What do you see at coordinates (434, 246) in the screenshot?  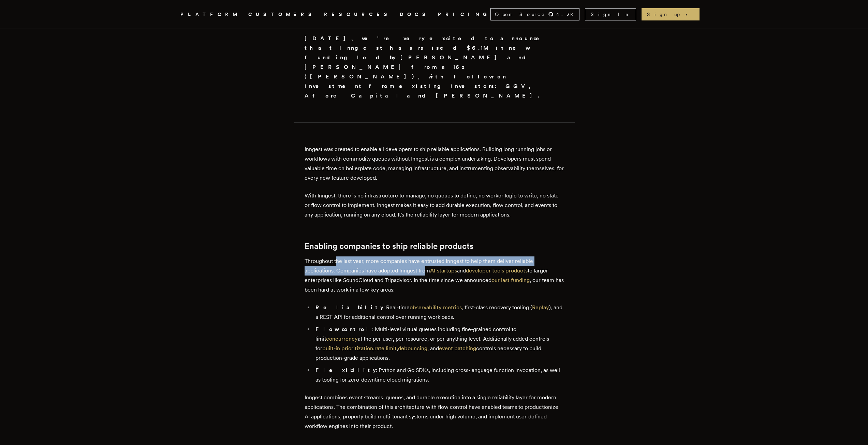 I see `h2: Enabling companies to ship reliable products` at bounding box center [434, 246].